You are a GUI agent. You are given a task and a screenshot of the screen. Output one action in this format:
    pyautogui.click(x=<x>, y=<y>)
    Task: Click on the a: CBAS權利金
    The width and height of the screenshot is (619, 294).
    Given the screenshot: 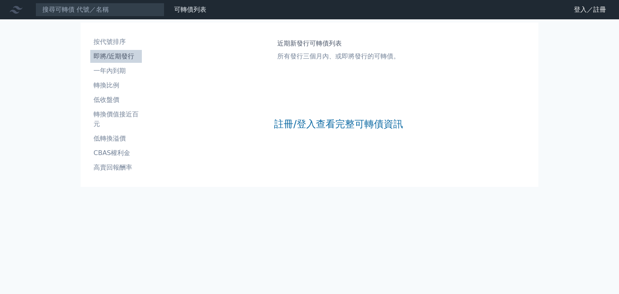 What is the action you would take?
    pyautogui.click(x=116, y=153)
    